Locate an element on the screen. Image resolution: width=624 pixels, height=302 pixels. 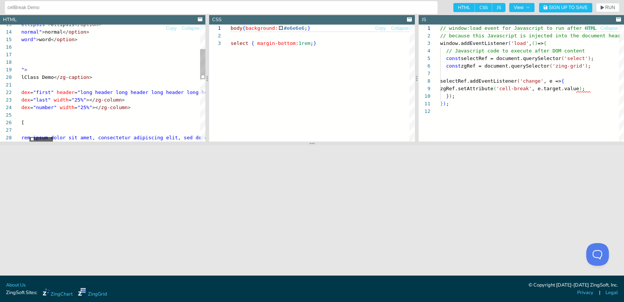
span: window.addEventListener is located at coordinates (474, 43).